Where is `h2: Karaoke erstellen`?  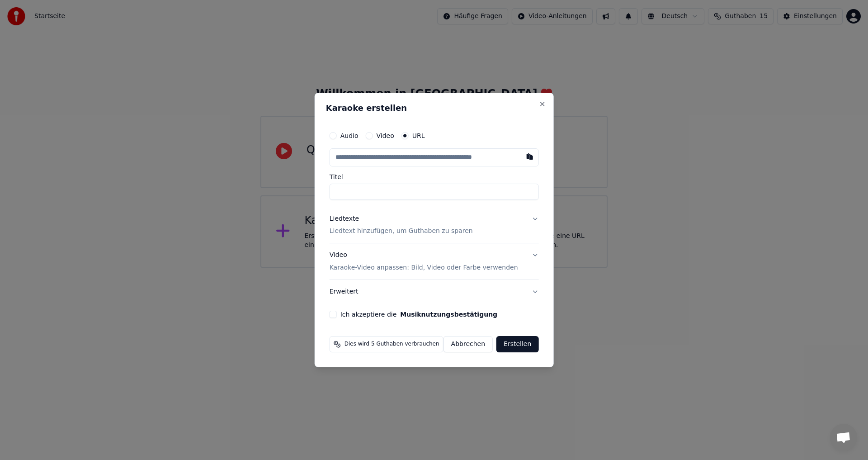 h2: Karaoke erstellen is located at coordinates (434, 108).